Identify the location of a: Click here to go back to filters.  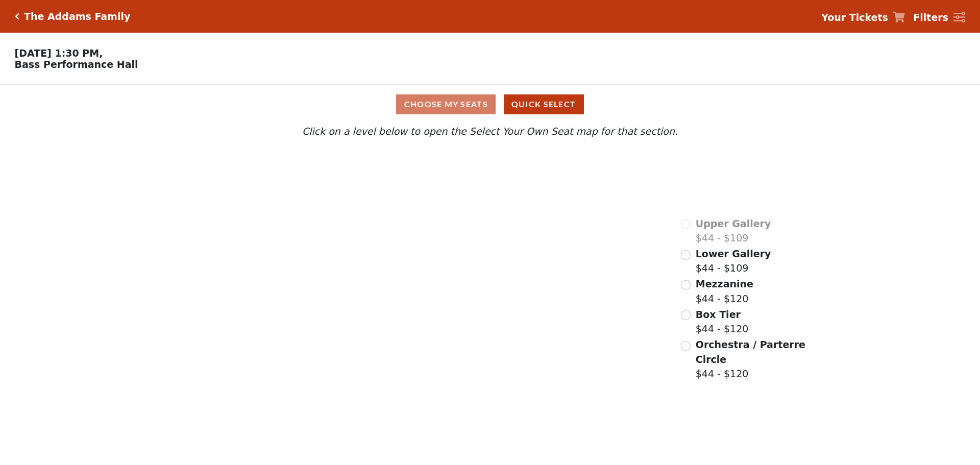
(17, 16).